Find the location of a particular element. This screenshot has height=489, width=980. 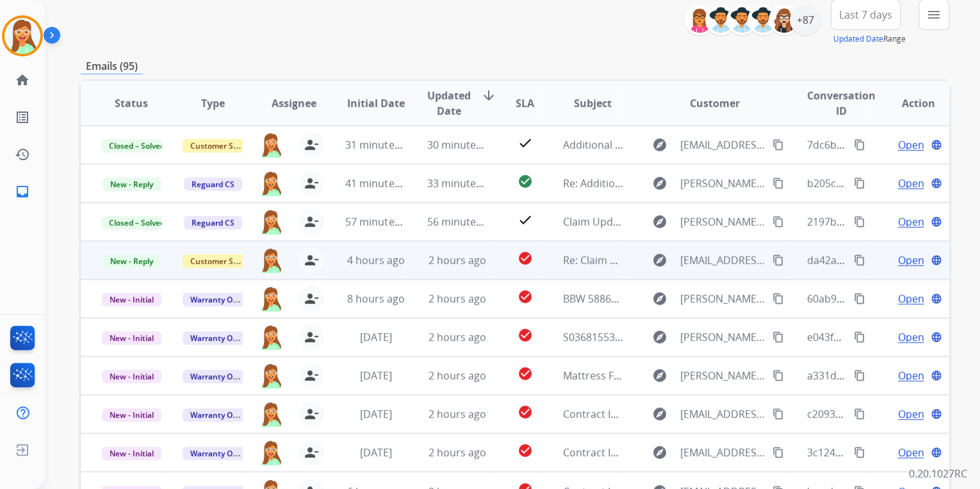

mat-icon: history is located at coordinates (22, 154).